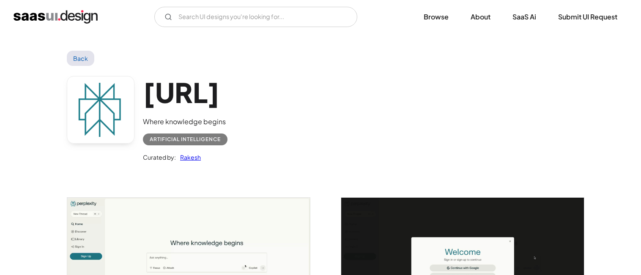 This screenshot has width=641, height=275. I want to click on a: About, so click(480, 17).